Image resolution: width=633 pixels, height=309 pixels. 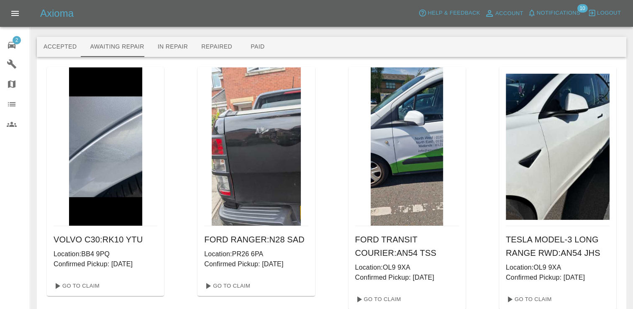 I want to click on span: Account, so click(x=509, y=13).